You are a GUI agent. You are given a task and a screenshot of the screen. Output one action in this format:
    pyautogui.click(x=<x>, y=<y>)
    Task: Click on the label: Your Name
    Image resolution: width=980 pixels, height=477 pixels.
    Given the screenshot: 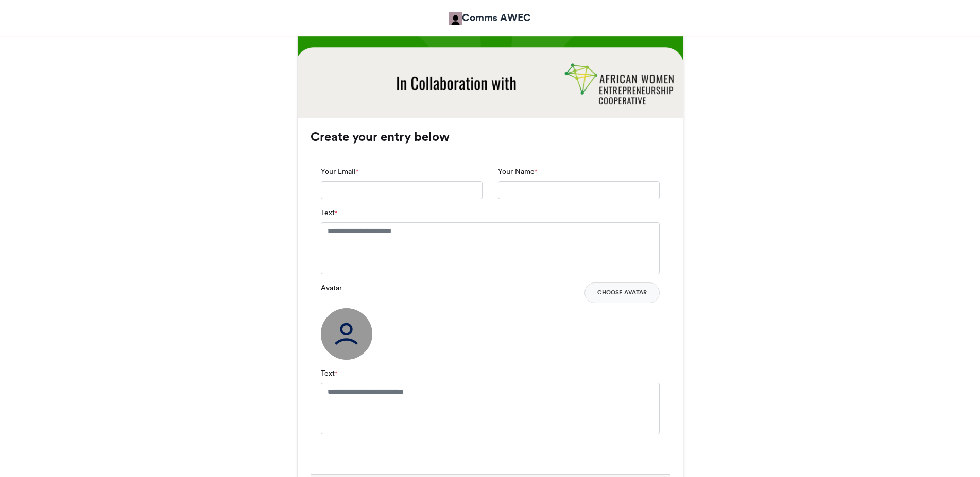 What is the action you would take?
    pyautogui.click(x=517, y=171)
    